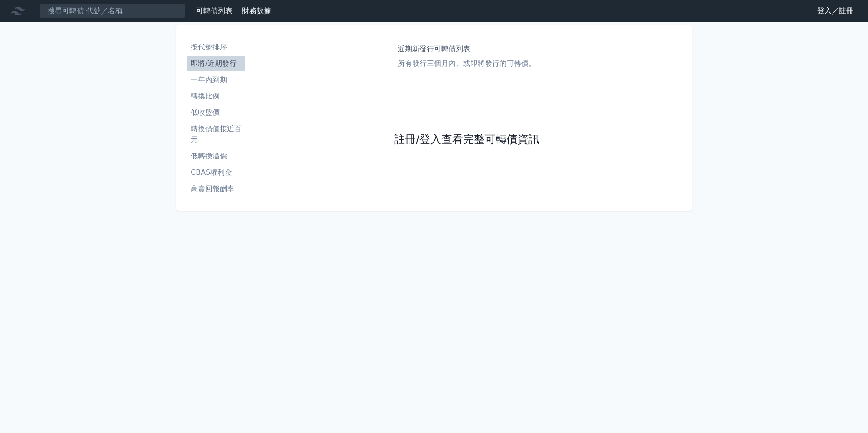  I want to click on a: 轉換價值接近百元, so click(216, 134).